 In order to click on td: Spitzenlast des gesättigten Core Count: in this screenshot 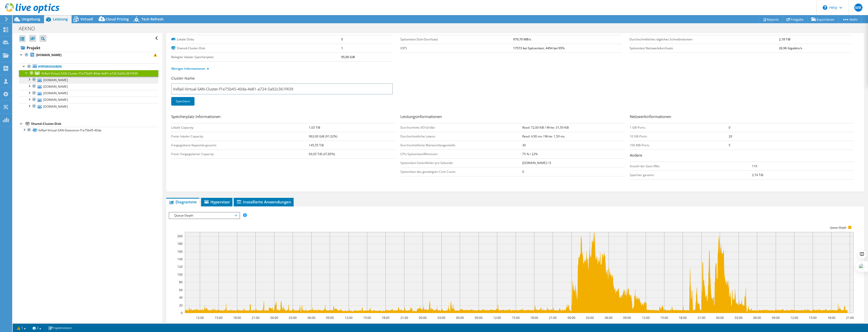, I will do `click(461, 171)`.